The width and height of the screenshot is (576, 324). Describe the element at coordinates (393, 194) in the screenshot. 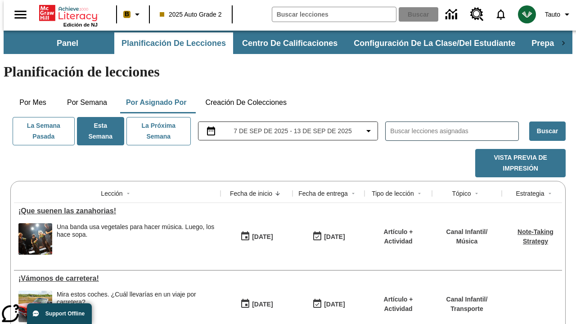

I see `div: Tipo de lección` at that location.